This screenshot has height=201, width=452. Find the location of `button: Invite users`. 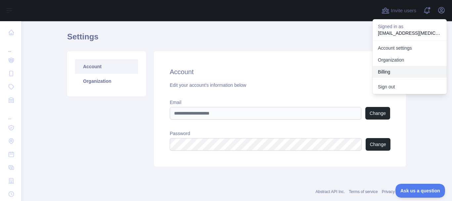

button: Invite users is located at coordinates (398, 11).